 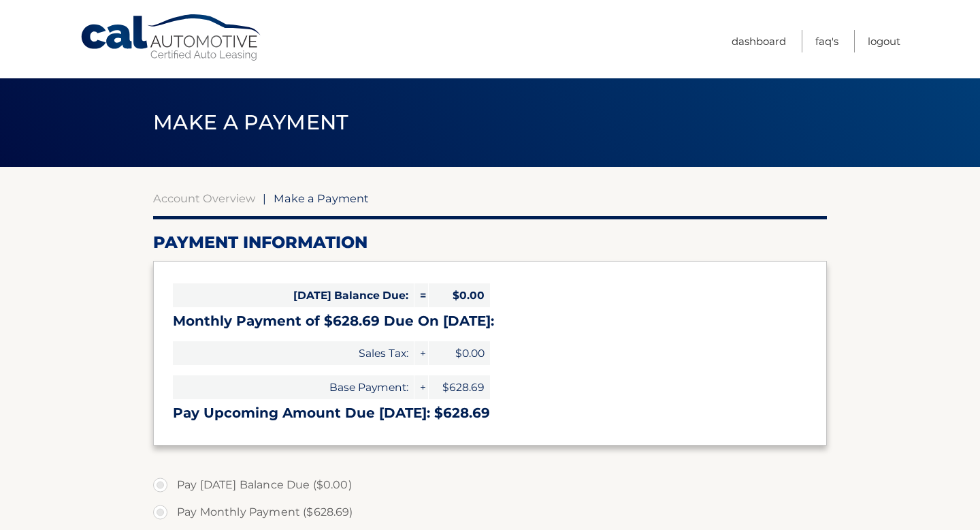 What do you see at coordinates (884, 41) in the screenshot?
I see `a: Logout` at bounding box center [884, 41].